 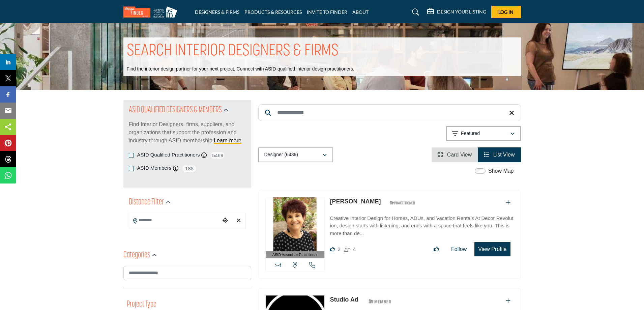 What do you see at coordinates (332, 249) in the screenshot?
I see `i: Likes` at bounding box center [332, 249].